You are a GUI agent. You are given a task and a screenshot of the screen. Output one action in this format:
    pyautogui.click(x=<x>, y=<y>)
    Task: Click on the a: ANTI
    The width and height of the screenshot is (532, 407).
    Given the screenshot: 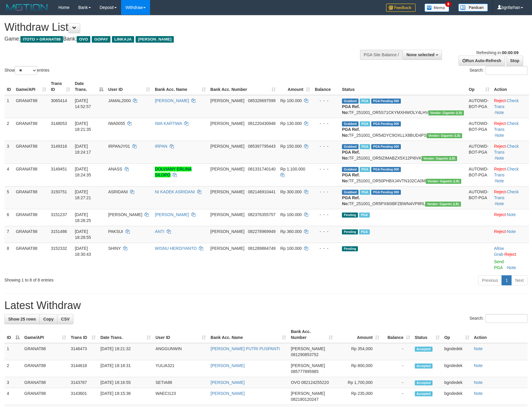 What is the action you would take?
    pyautogui.click(x=160, y=231)
    